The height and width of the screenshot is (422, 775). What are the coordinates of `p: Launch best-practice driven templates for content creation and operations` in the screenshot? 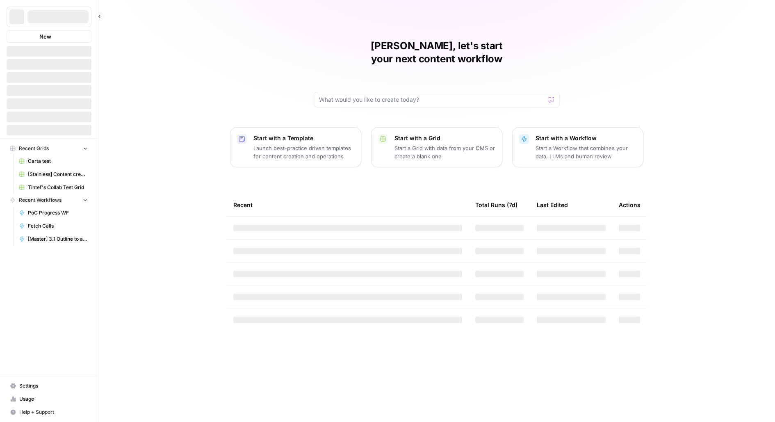 It's located at (304, 152).